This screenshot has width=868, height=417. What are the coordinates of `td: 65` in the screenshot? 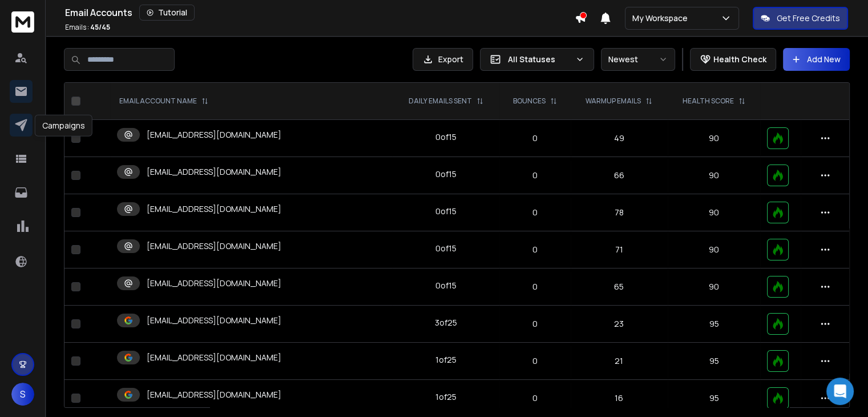 It's located at (619, 287).